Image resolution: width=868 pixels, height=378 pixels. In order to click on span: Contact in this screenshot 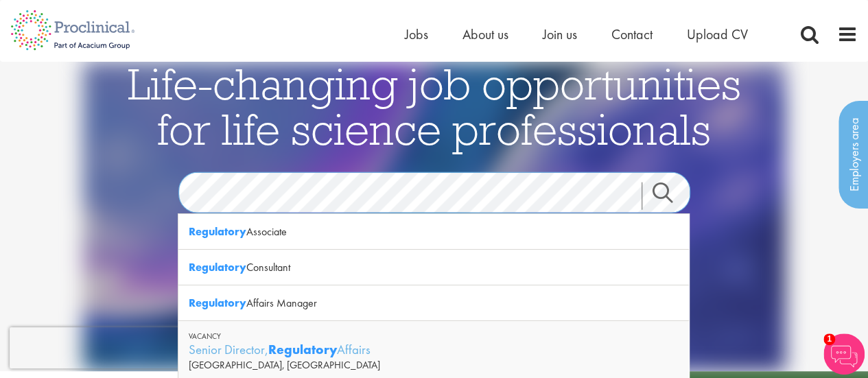, I will do `click(632, 34)`.